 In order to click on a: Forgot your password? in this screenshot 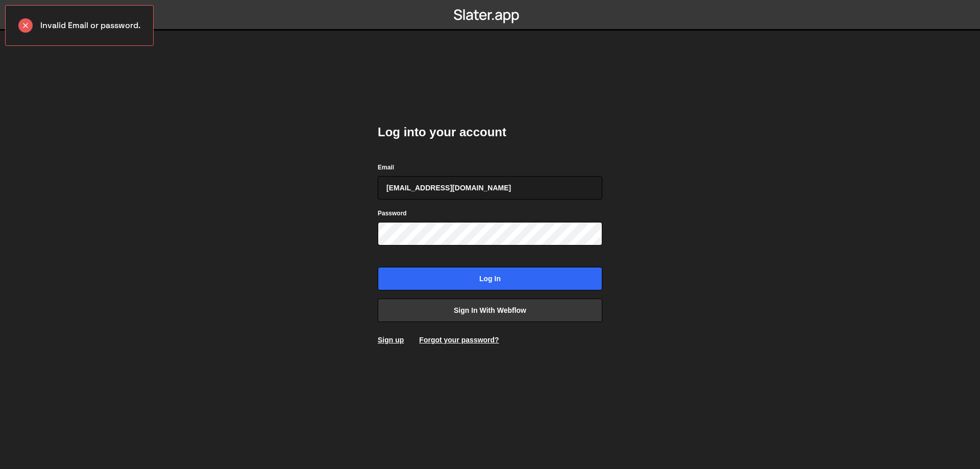, I will do `click(459, 340)`.